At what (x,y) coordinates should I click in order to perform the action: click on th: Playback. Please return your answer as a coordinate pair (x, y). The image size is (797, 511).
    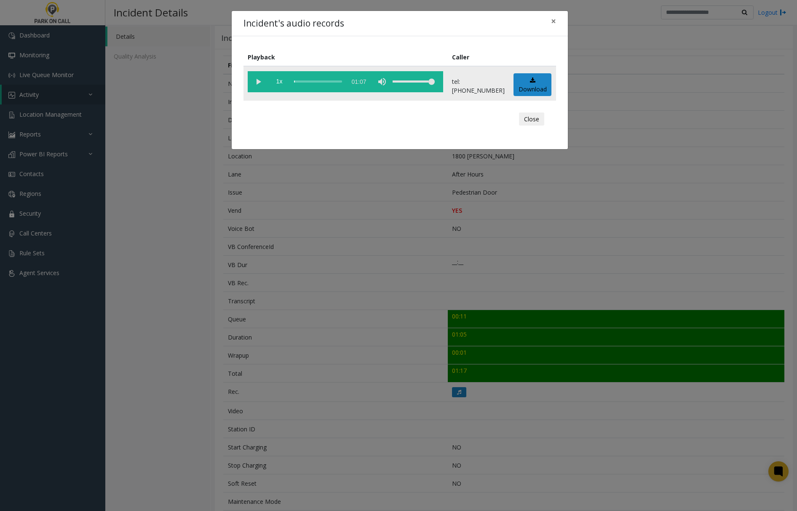
    Looking at the image, I should click on (346, 57).